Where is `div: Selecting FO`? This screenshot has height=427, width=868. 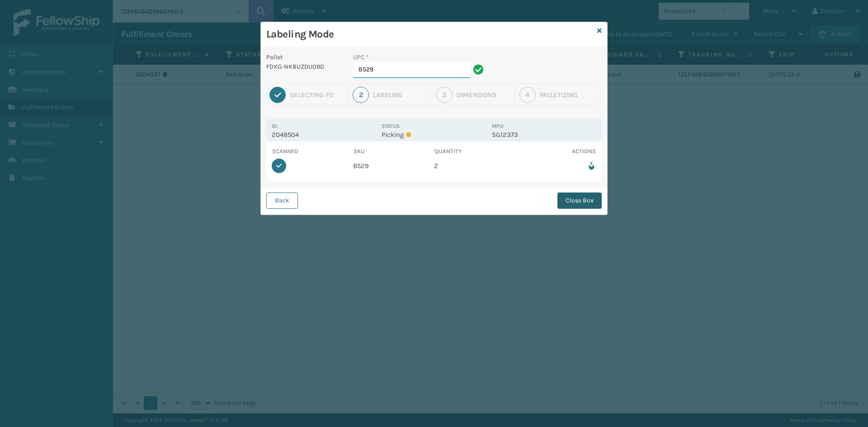
div: Selecting FO is located at coordinates (317, 95).